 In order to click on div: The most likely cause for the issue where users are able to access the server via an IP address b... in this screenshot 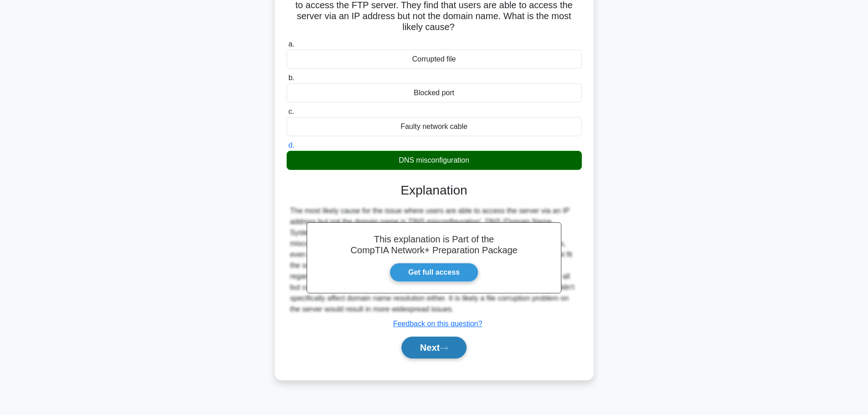, I will do `click(434, 260)`.